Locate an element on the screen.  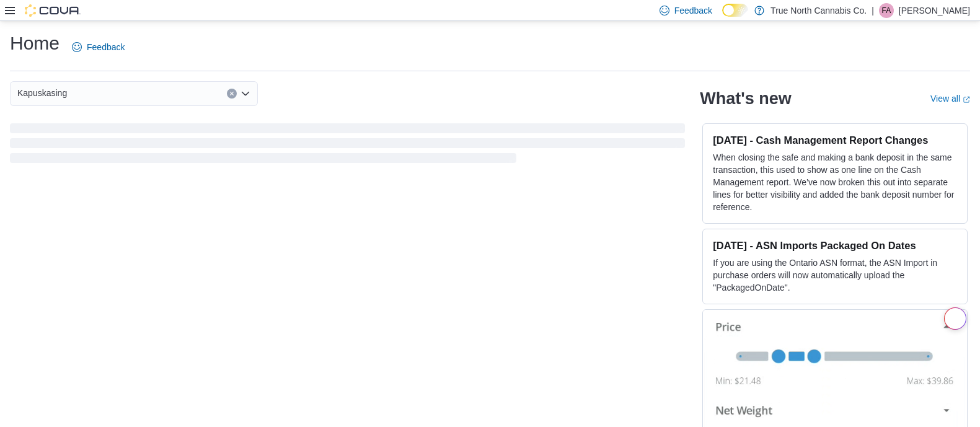
svg: External link is located at coordinates (966, 100).